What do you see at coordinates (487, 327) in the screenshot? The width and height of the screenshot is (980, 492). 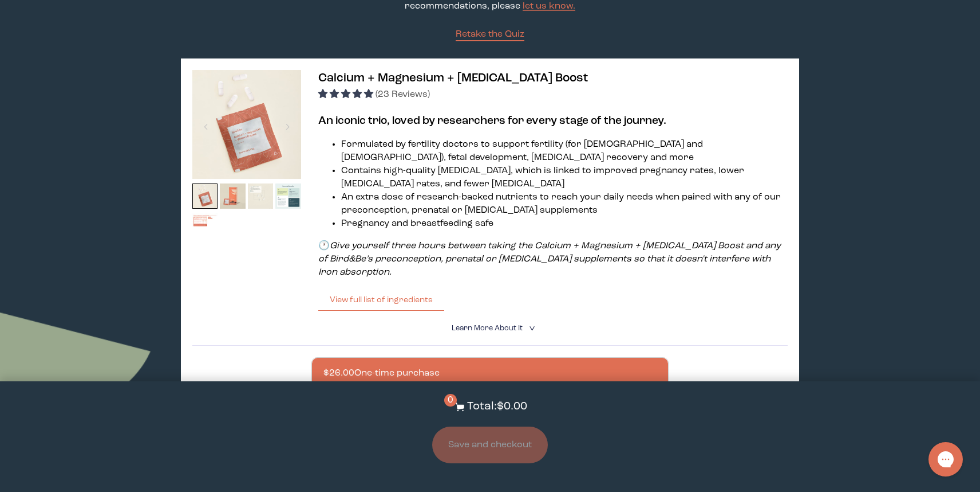 I see `span: Learn More About it` at bounding box center [487, 327].